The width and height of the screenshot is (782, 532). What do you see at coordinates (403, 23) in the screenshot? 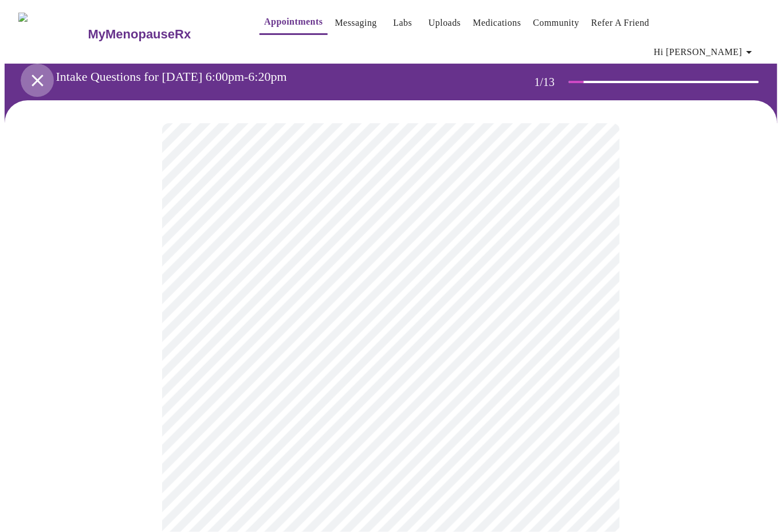
I see `button: Labs` at bounding box center [403, 23].